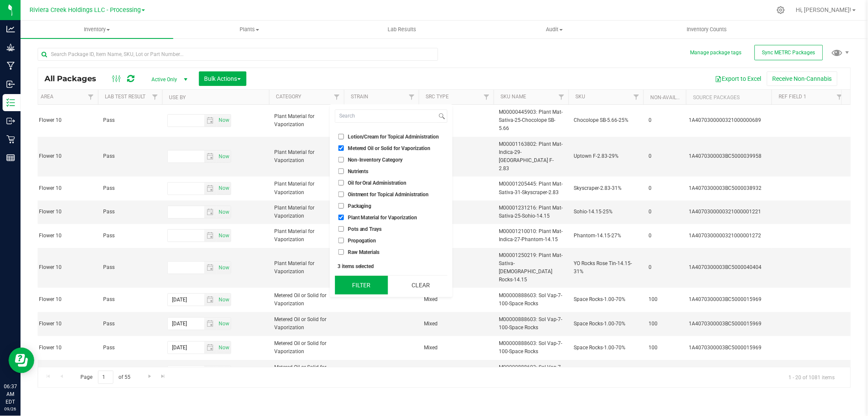 The height and width of the screenshot is (416, 868). What do you see at coordinates (360, 97) in the screenshot?
I see `a: Strain` at bounding box center [360, 97].